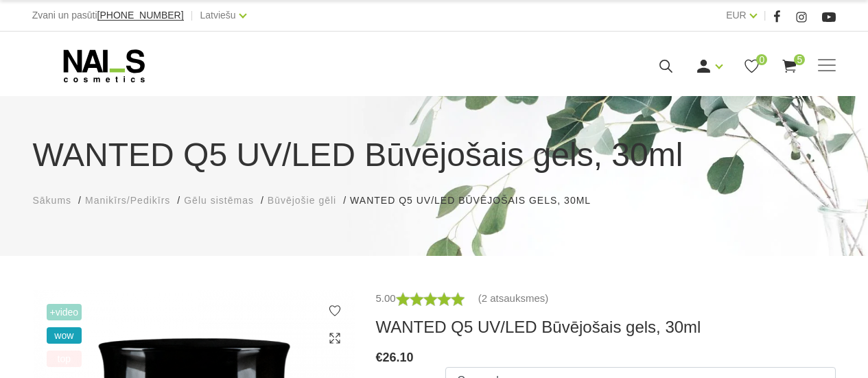 The width and height of the screenshot is (868, 378). I want to click on h3: WANTED Q5 UV/LED Būvējošais gels, 30ml, so click(606, 328).